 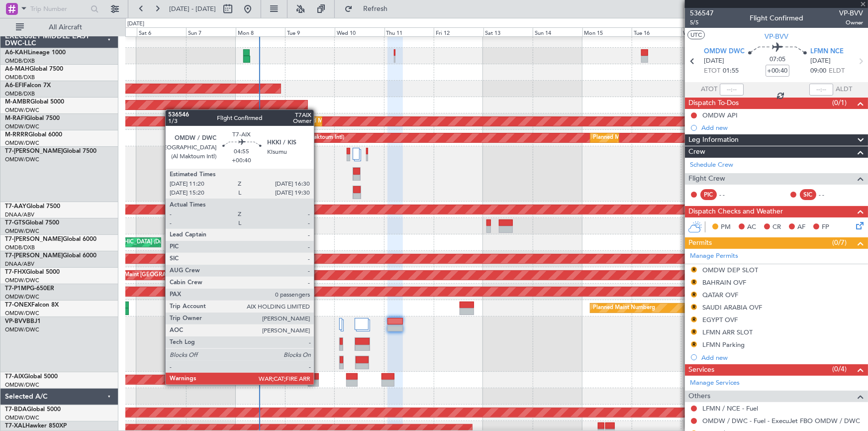 What do you see at coordinates (33, 273) in the screenshot?
I see `a: T7-FHXGlobal 5000` at bounding box center [33, 273].